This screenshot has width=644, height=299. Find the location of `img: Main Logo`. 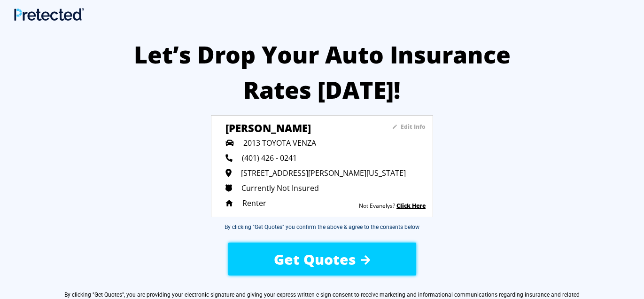

img: Main Logo is located at coordinates (49, 14).